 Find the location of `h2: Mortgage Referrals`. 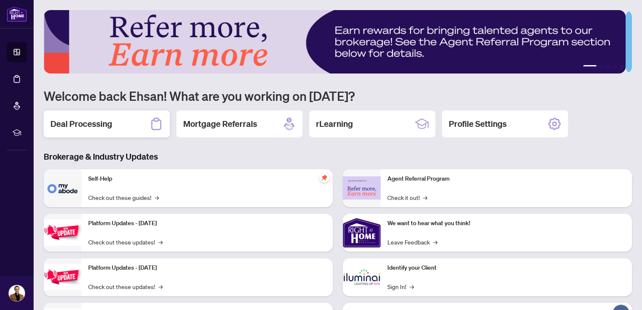

h2: Mortgage Referrals is located at coordinates (220, 124).